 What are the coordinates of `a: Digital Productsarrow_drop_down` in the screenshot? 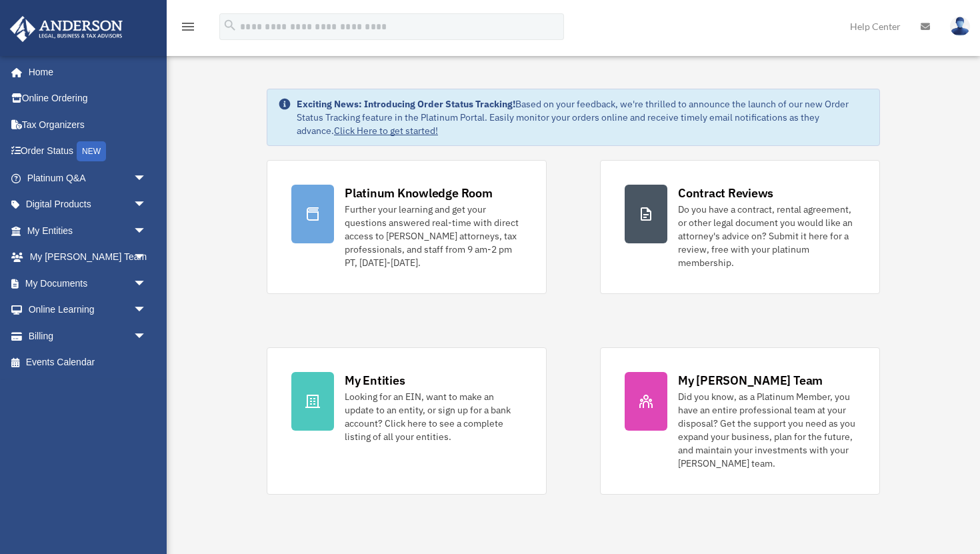 It's located at (88, 205).